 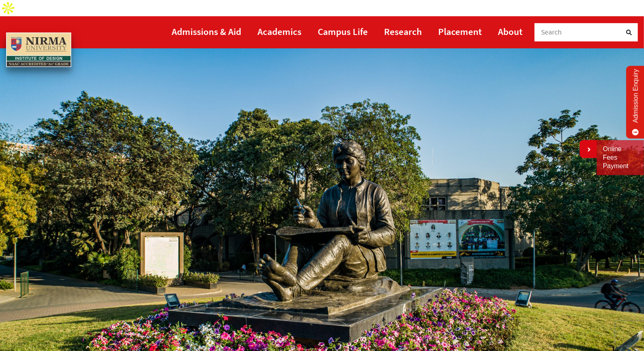 I want to click on a: Placement, so click(x=460, y=31).